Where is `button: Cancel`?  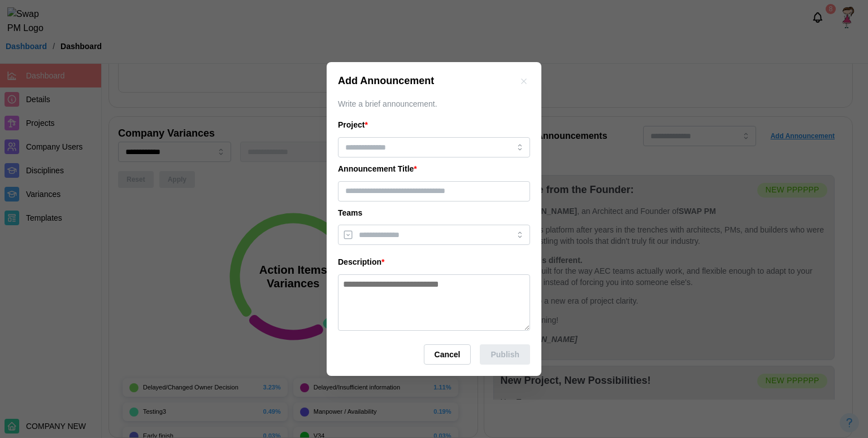 button: Cancel is located at coordinates (447, 355).